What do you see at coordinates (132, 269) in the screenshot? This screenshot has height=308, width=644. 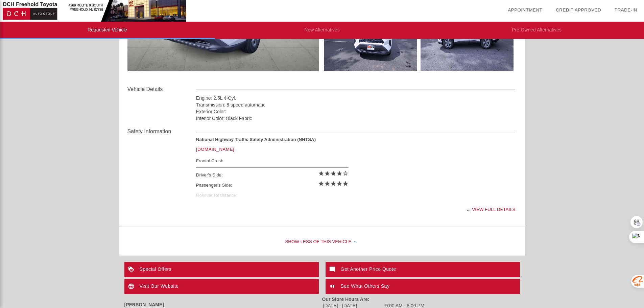 I see `img: ic_loyalty_white_24dp_2x.png` at bounding box center [132, 269].